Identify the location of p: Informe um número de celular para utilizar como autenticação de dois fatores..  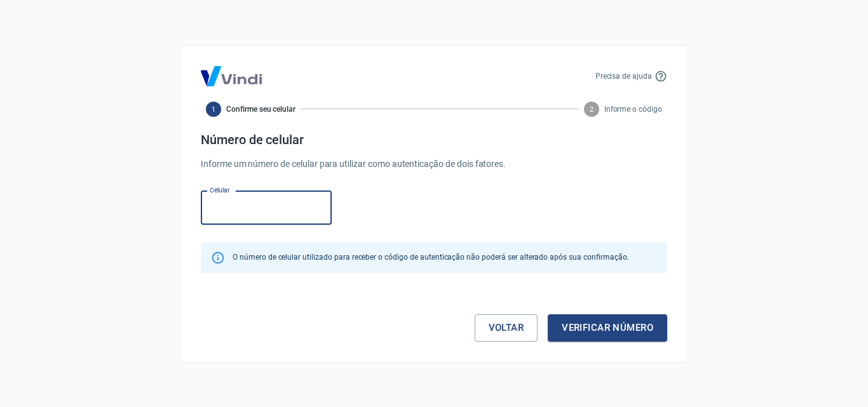
(434, 164).